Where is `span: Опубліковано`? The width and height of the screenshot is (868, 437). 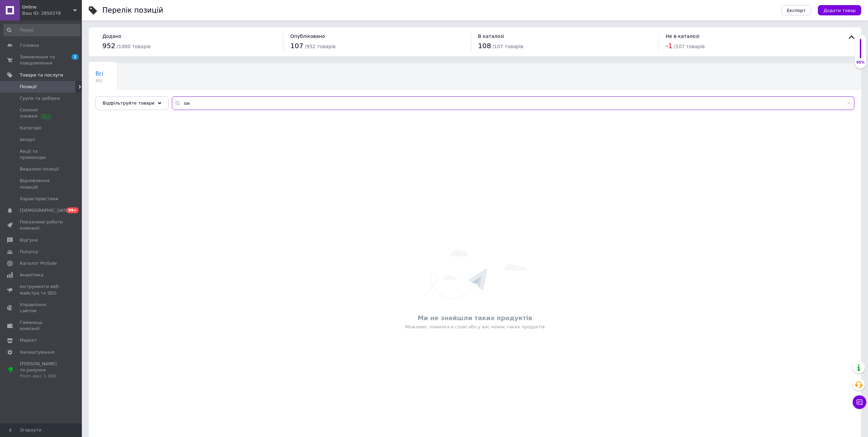 span: Опубліковано is located at coordinates (308, 36).